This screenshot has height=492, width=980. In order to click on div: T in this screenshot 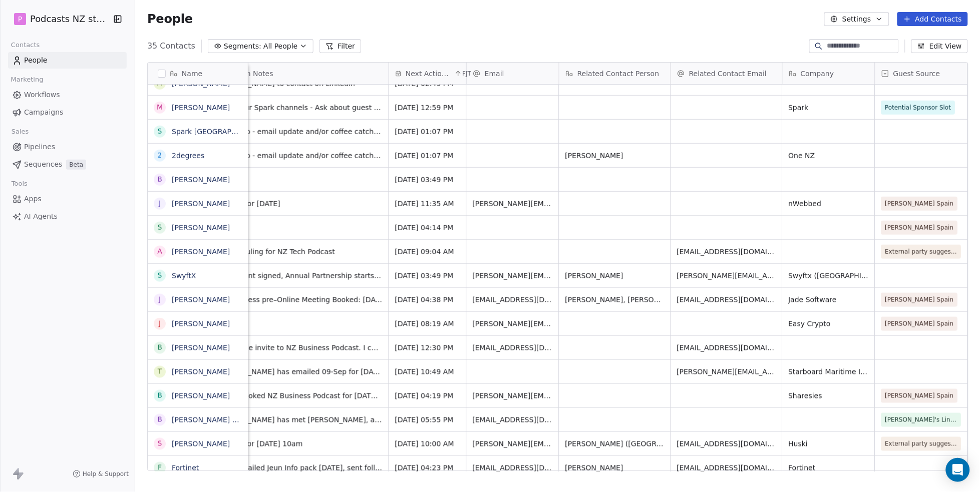, I will do `click(160, 372)`.